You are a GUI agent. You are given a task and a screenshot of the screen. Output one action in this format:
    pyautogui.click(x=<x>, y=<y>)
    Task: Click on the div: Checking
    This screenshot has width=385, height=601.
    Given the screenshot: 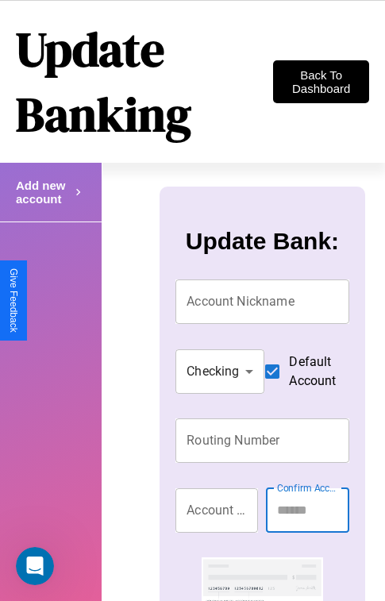 What is the action you would take?
    pyautogui.click(x=220, y=372)
    